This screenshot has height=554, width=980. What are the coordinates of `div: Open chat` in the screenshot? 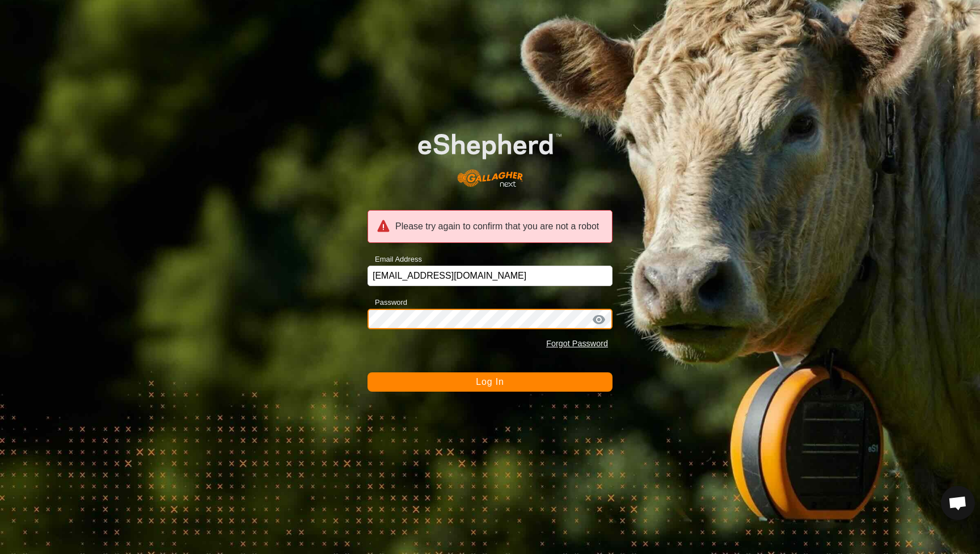 It's located at (958, 503).